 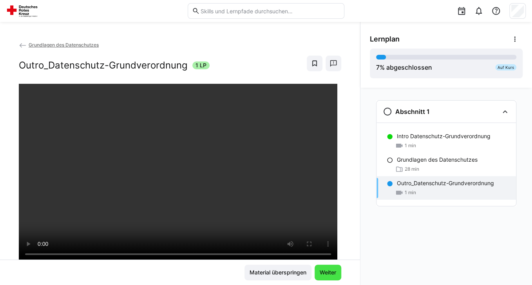 I want to click on span: Weiter, so click(x=328, y=273).